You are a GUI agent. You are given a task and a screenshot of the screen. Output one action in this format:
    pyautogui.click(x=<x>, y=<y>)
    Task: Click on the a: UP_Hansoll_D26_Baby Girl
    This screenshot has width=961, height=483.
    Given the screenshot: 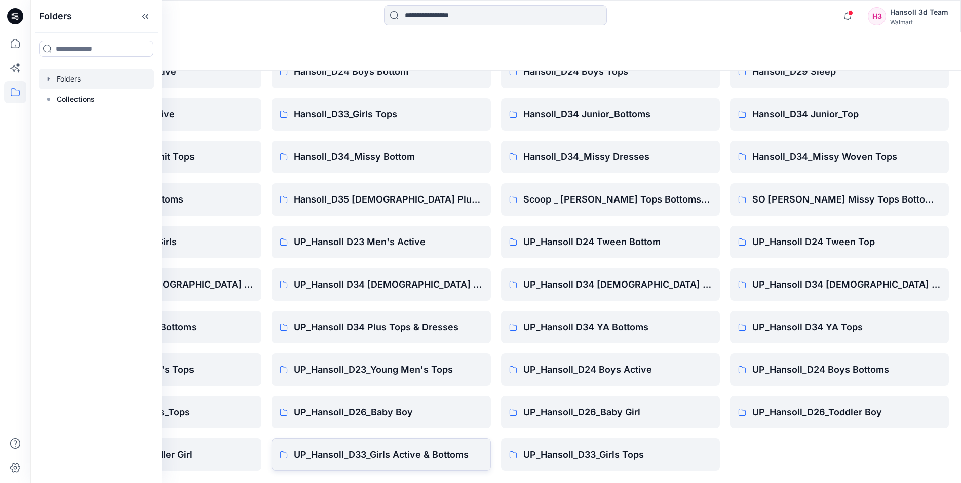 What is the action you would take?
    pyautogui.click(x=610, y=412)
    